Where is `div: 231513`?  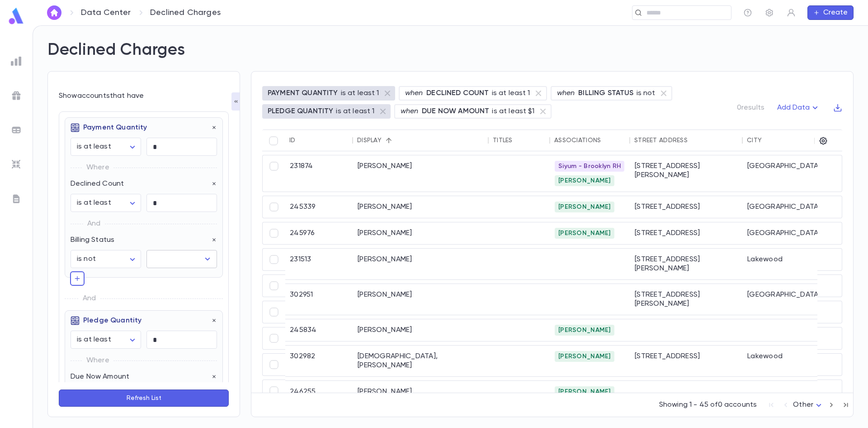 div: 231513 is located at coordinates (319, 264).